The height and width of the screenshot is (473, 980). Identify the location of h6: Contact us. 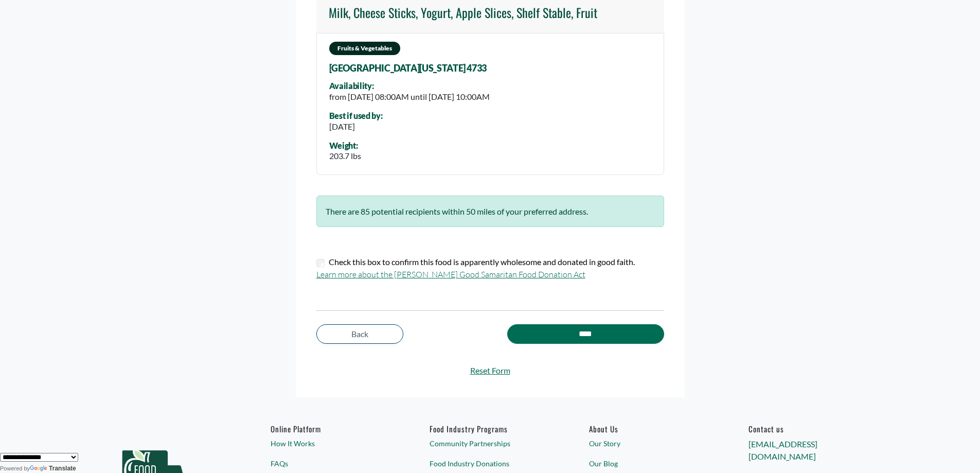
(809, 429).